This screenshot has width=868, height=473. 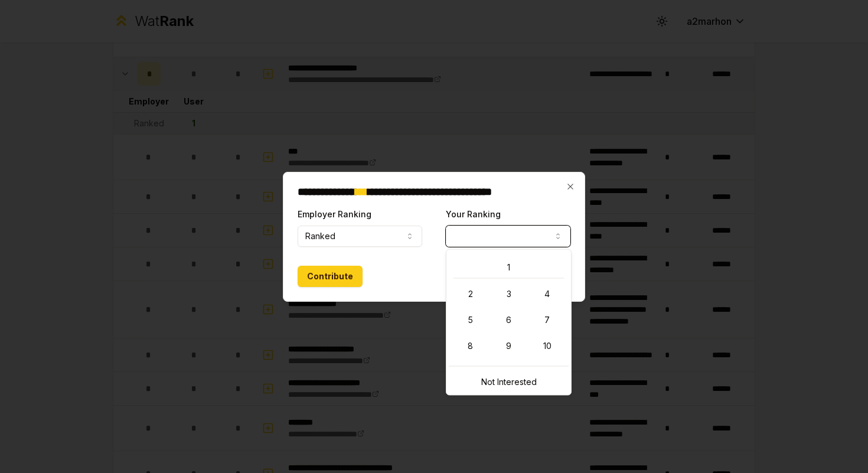 I want to click on label: Employer Ranking, so click(x=334, y=213).